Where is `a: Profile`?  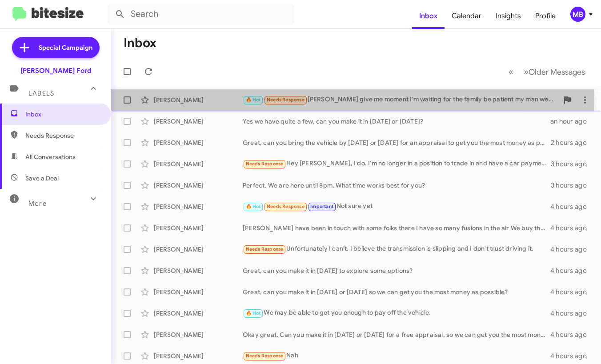
a: Profile is located at coordinates (545, 16).